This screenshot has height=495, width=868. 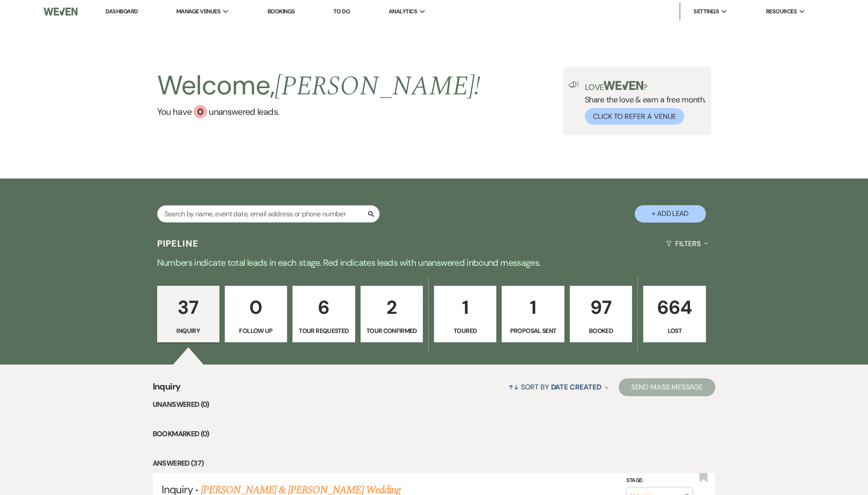 I want to click on button: Filters, so click(x=686, y=244).